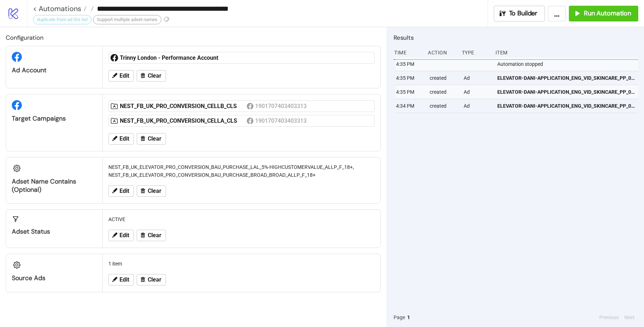 This screenshot has height=327, width=644. What do you see at coordinates (193, 38) in the screenshot?
I see `h2: Configuration` at bounding box center [193, 38].